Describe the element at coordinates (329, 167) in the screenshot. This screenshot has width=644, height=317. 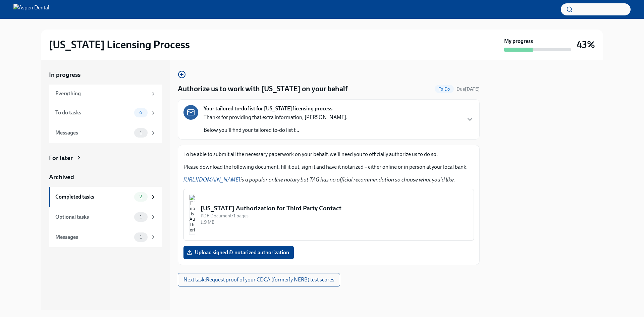
I see `p: Please download the following document, fill it out, sign it and have it notarized – either onlin...` at that location.